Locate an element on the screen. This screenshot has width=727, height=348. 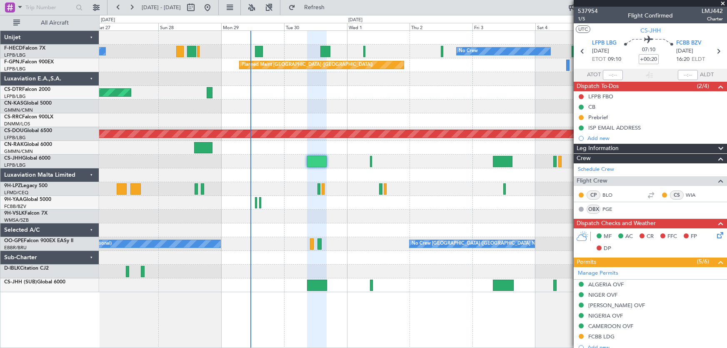
span: AC is located at coordinates (629, 237).